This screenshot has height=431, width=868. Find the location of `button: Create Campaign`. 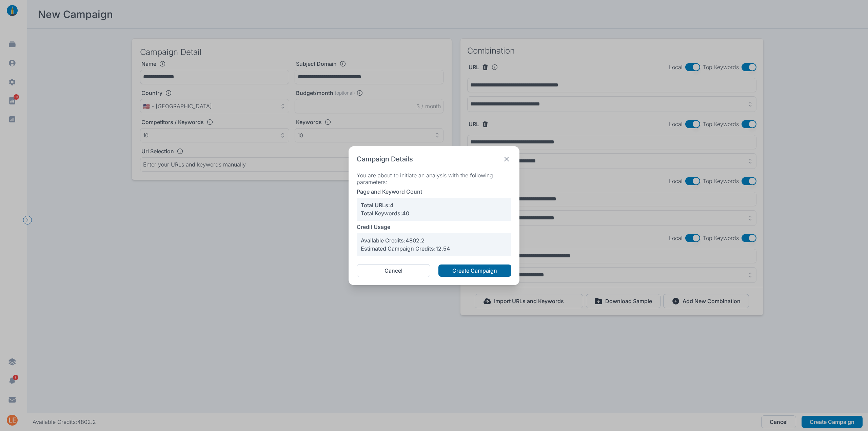

button: Create Campaign is located at coordinates (475, 271).